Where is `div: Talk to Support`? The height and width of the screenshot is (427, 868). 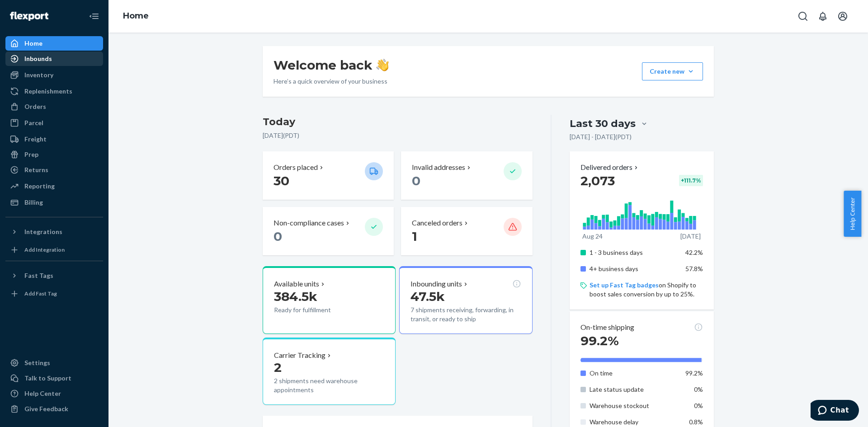
div: Talk to Support is located at coordinates (48, 378).